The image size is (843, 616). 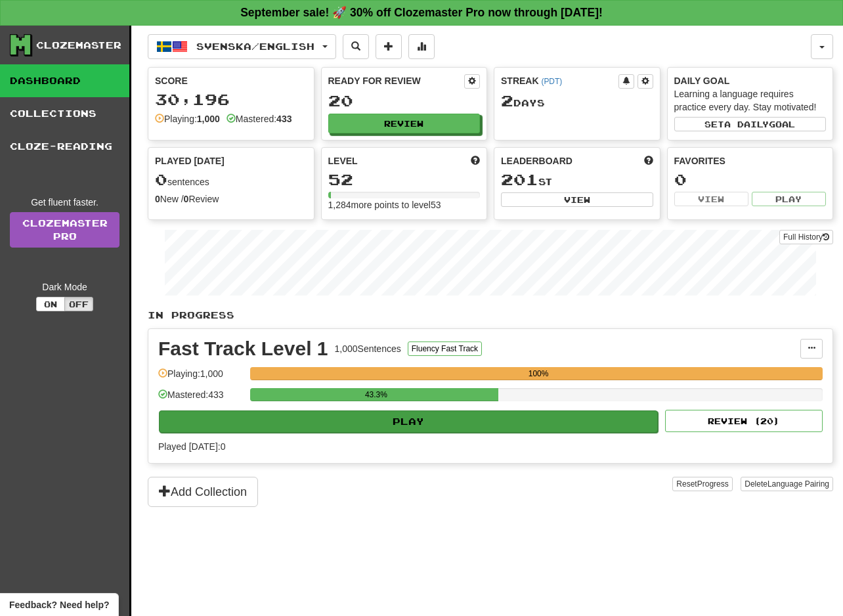 What do you see at coordinates (750, 179) in the screenshot?
I see `div: 0` at bounding box center [750, 179].